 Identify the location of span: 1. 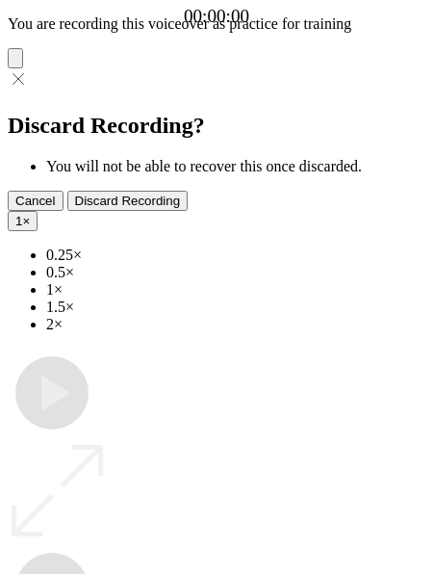
(18, 221).